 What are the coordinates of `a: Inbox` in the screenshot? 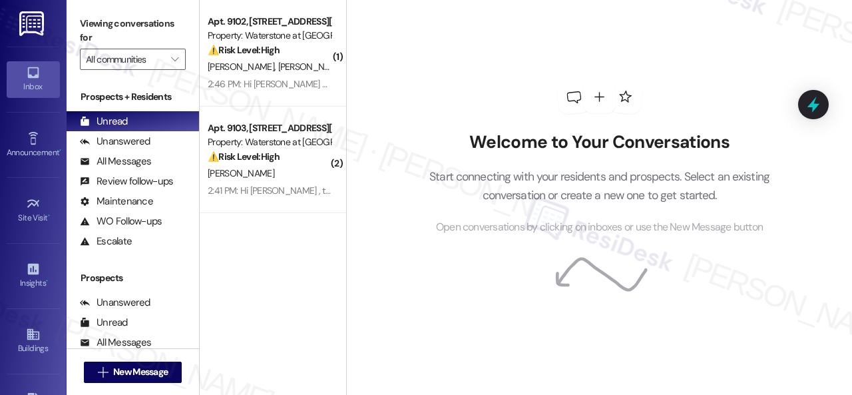 It's located at (33, 79).